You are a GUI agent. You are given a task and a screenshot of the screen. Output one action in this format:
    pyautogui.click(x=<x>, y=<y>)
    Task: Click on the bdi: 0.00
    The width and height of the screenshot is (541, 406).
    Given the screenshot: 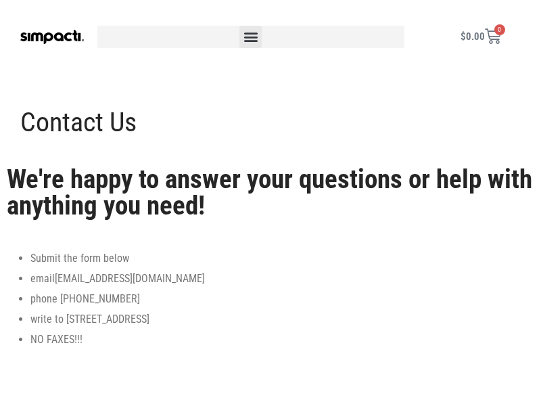 What is the action you would take?
    pyautogui.click(x=472, y=36)
    